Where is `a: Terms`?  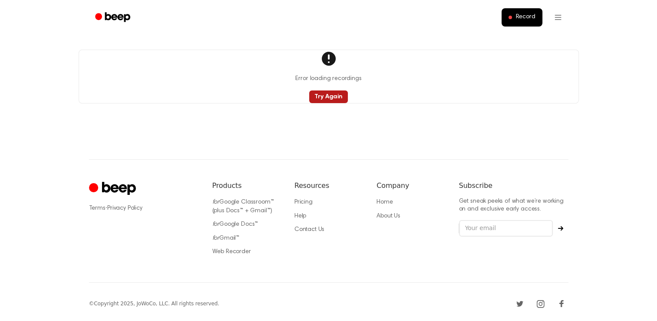 a: Terms is located at coordinates (97, 208).